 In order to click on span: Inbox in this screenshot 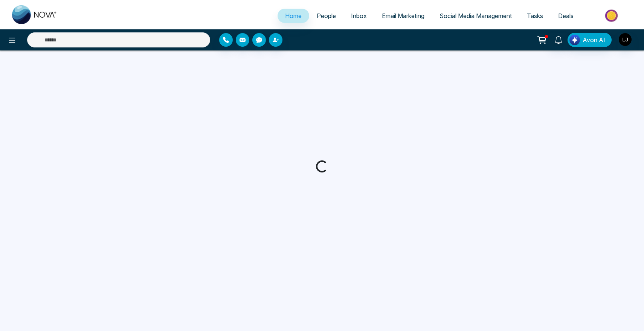, I will do `click(359, 16)`.